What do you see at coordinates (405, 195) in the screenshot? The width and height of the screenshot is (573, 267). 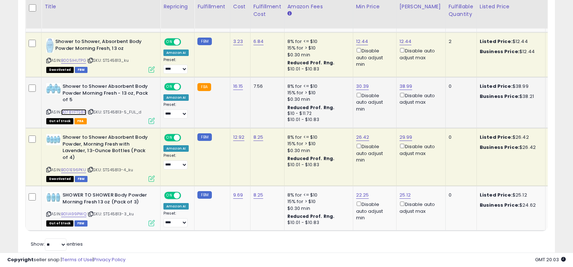 I see `a: 25.12` at bounding box center [405, 195].